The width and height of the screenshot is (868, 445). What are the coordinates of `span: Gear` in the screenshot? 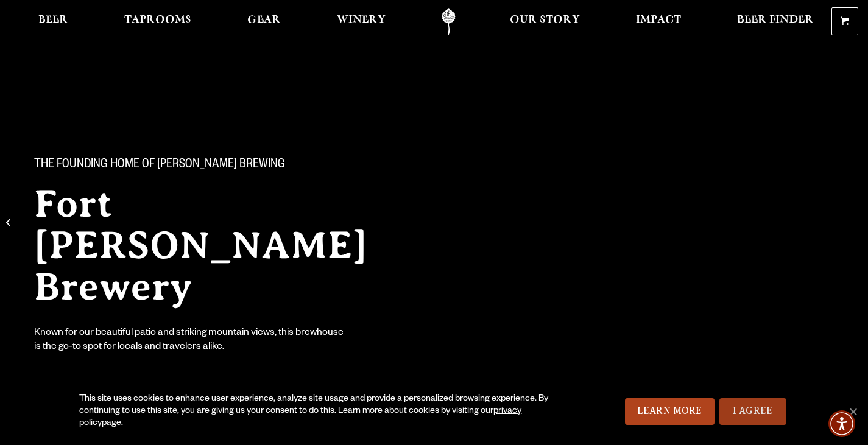 It's located at (263, 20).